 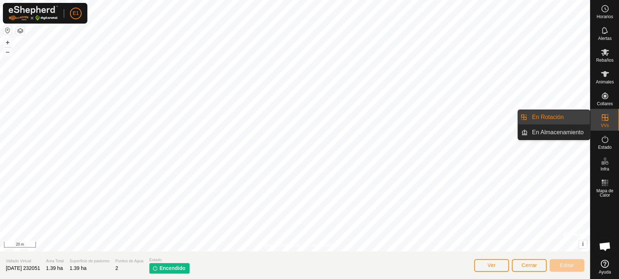 I want to click on img: encender, so click(x=155, y=268).